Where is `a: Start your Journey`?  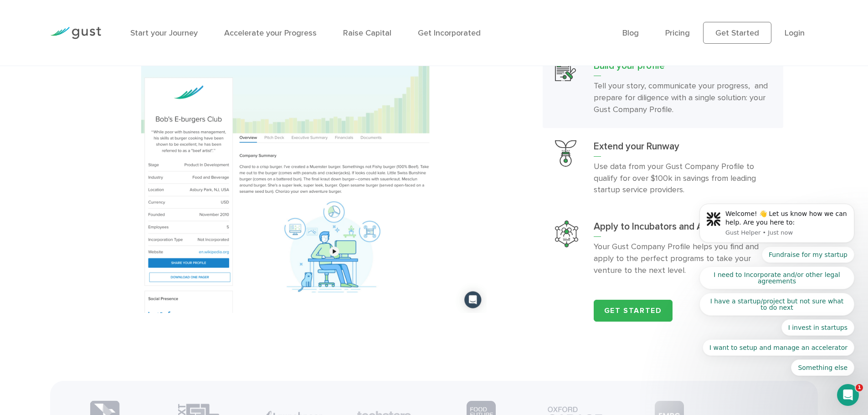
a: Start your Journey is located at coordinates (164, 33).